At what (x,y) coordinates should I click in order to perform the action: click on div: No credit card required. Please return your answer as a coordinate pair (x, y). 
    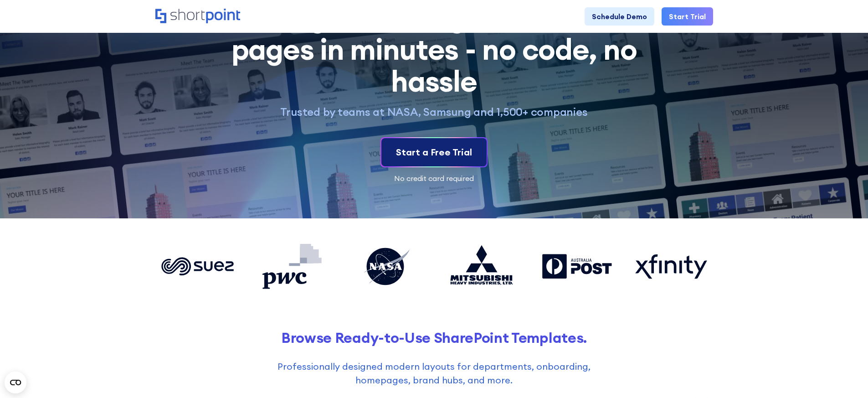
    Looking at the image, I should click on (434, 179).